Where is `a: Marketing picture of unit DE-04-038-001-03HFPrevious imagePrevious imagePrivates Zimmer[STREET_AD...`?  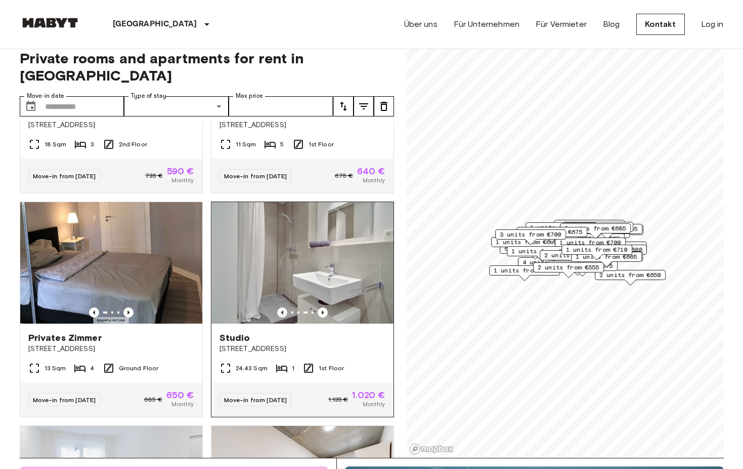 a: Marketing picture of unit DE-04-038-001-03HFPrevious imagePrevious imagePrivates Zimmer[STREET_AD... is located at coordinates (111, 309).